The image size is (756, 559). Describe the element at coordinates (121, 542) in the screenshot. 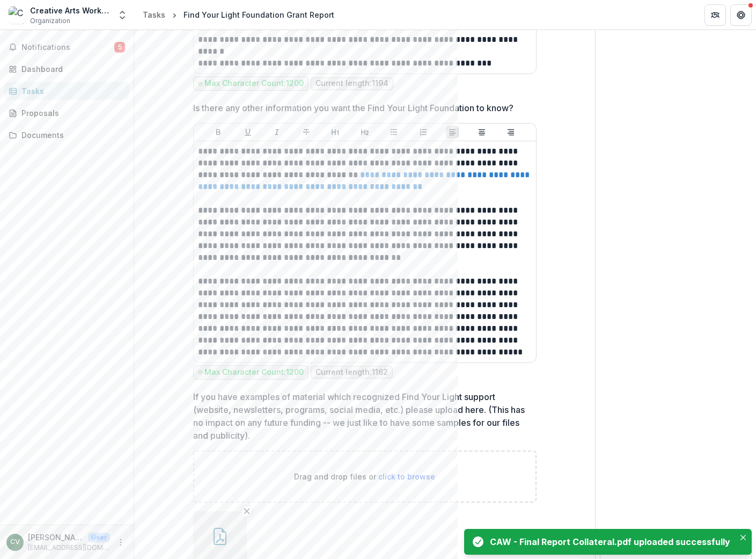

I see `button: More` at that location.